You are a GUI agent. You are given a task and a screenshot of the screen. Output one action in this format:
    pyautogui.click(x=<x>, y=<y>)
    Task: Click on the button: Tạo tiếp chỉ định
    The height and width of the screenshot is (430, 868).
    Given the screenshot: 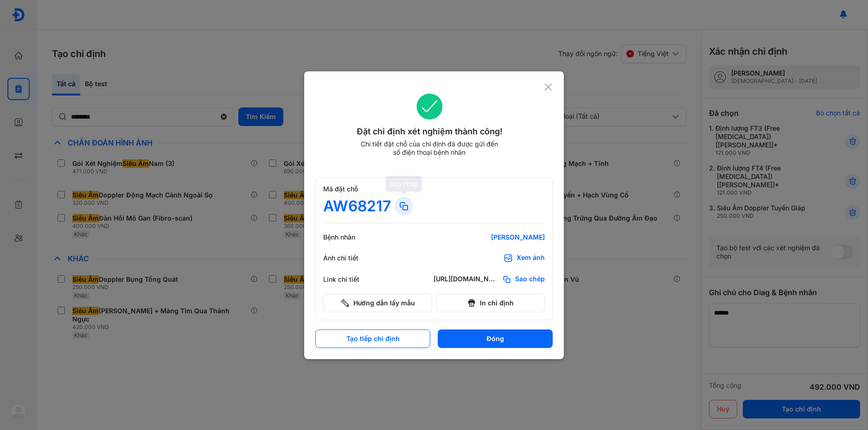 What is the action you would take?
    pyautogui.click(x=373, y=338)
    